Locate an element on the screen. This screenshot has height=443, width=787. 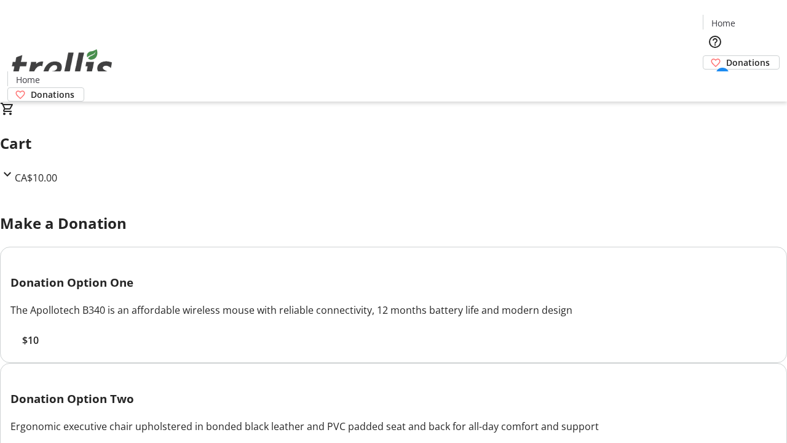
div: The Apollotech B340 is an affordable wireless mouse with reliable connectivity, 12 months battery... is located at coordinates (394, 310).